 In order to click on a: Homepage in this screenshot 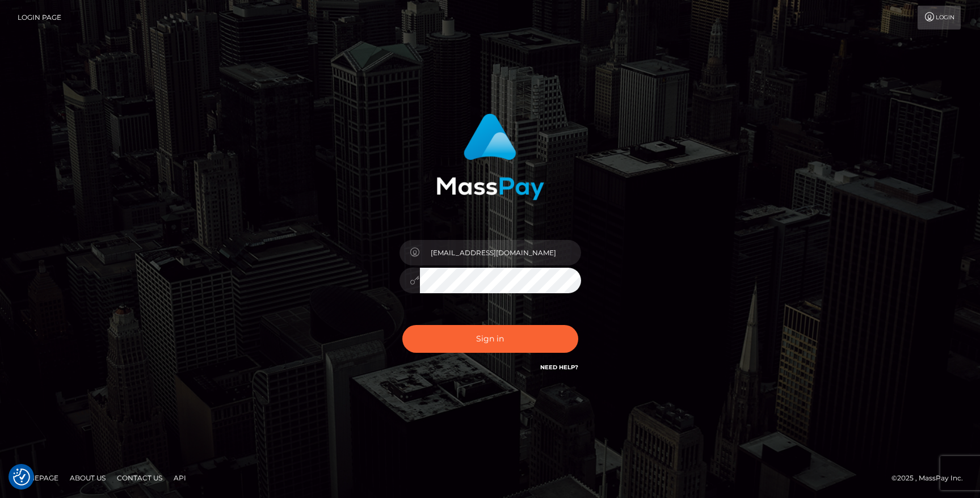, I will do `click(38, 477)`.